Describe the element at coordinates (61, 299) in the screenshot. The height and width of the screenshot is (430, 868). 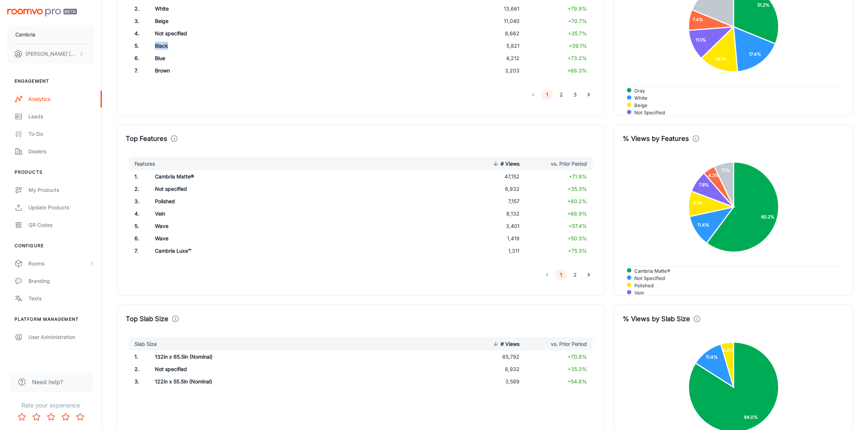
I see `div: Texts` at that location.